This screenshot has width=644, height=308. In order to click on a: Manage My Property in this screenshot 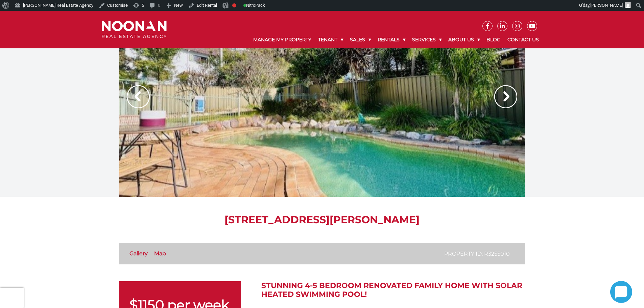, I will do `click(282, 39)`.